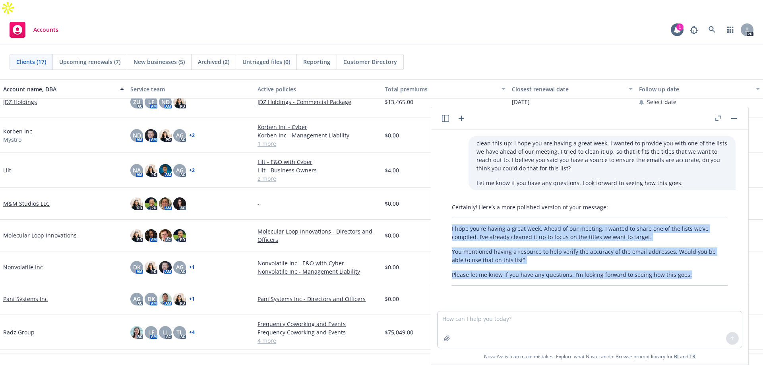 The height and width of the screenshot is (365, 763). Describe the element at coordinates (191, 89) in the screenshot. I see `button: Service team` at that location.